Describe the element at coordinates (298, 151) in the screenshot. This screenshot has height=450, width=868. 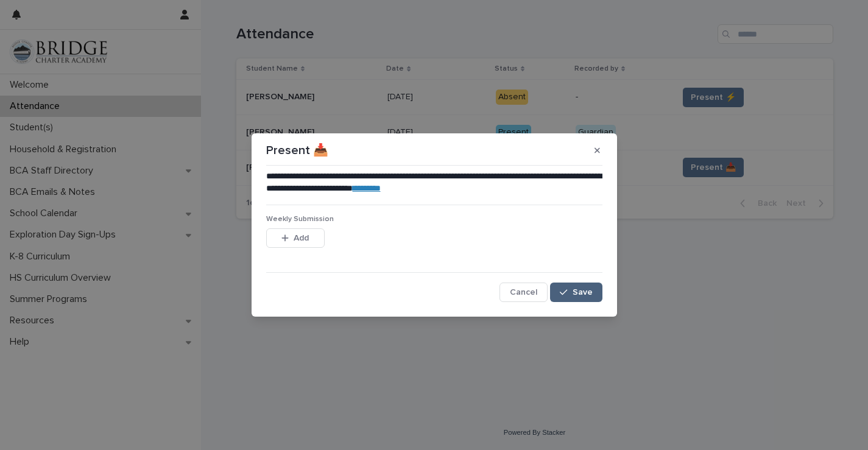
I see `p: Present 📥` at that location.